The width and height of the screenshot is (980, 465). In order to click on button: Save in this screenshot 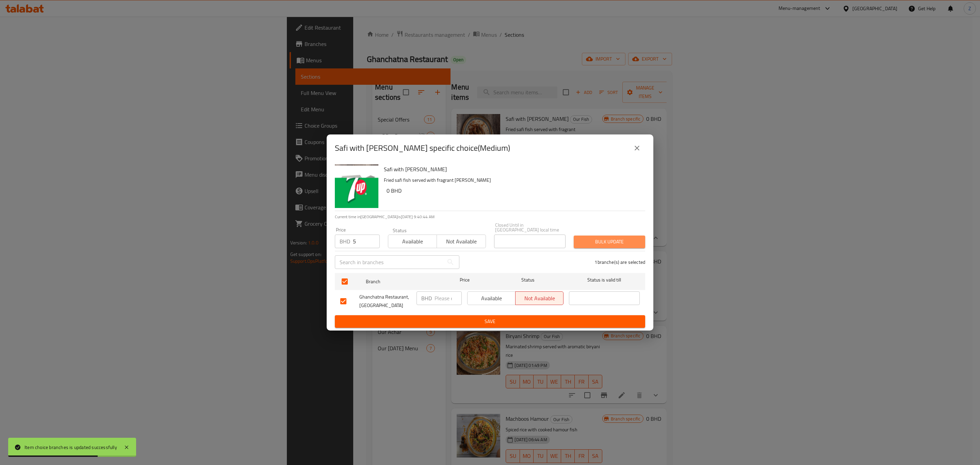, I will do `click(490, 321)`.